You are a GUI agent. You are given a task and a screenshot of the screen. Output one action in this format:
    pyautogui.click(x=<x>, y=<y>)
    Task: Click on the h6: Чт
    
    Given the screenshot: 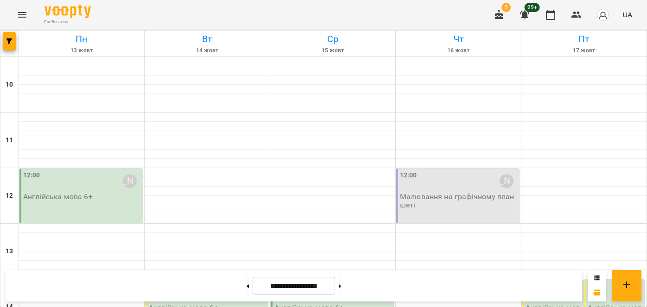 What is the action you would take?
    pyautogui.click(x=458, y=39)
    